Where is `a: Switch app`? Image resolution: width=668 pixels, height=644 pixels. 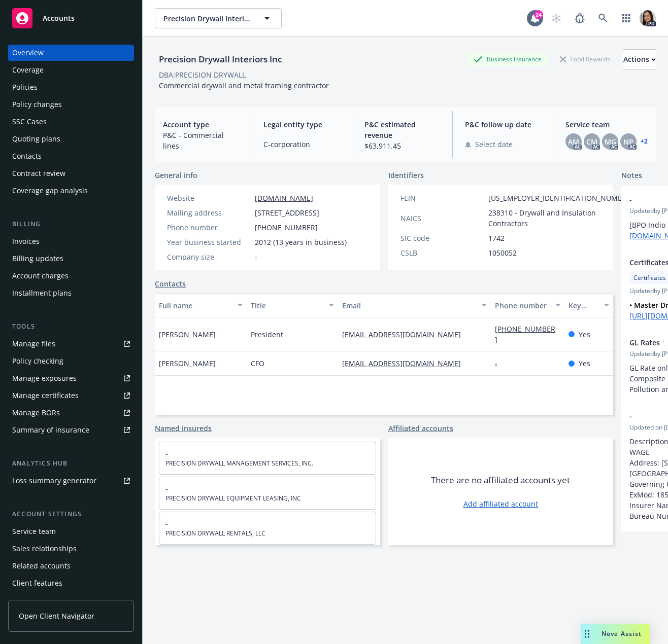 a: Switch app is located at coordinates (626, 18).